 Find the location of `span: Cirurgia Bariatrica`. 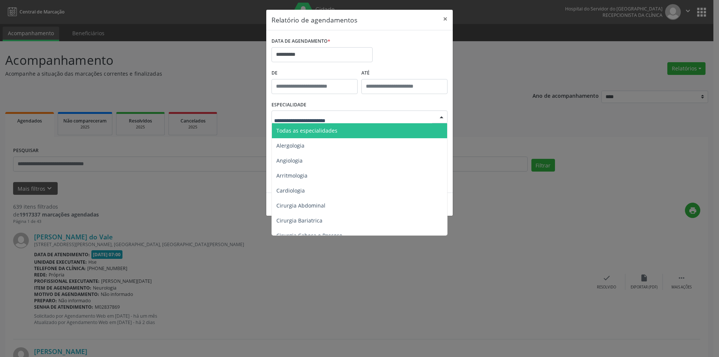

span: Cirurgia Bariatrica is located at coordinates (299, 220).